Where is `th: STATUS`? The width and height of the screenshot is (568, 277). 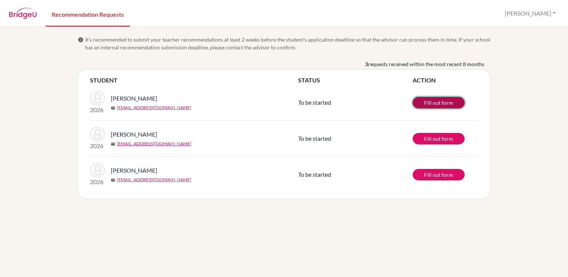 th: STATUS is located at coordinates (355, 80).